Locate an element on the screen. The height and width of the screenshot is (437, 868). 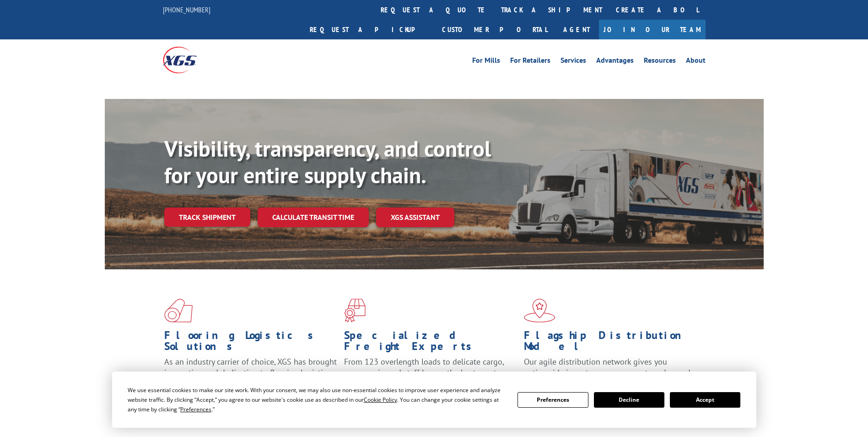
h1: Flooring Logistics Solutions is located at coordinates (251, 343).